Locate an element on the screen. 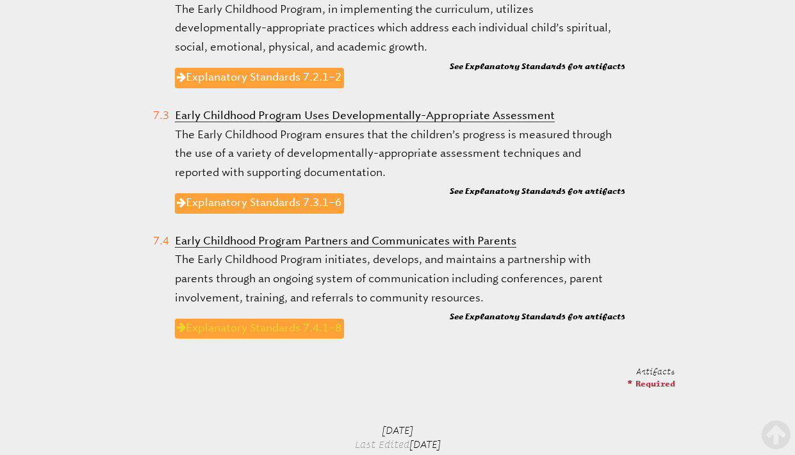 The height and width of the screenshot is (455, 795). span: * Required is located at coordinates (651, 384).